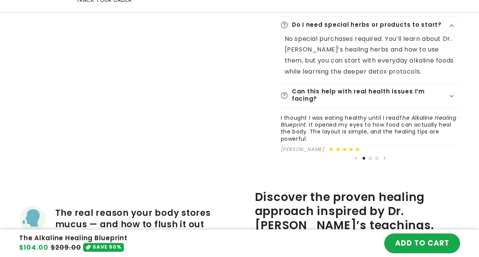  Describe the element at coordinates (66, 248) in the screenshot. I see `s: $209.00` at that location.